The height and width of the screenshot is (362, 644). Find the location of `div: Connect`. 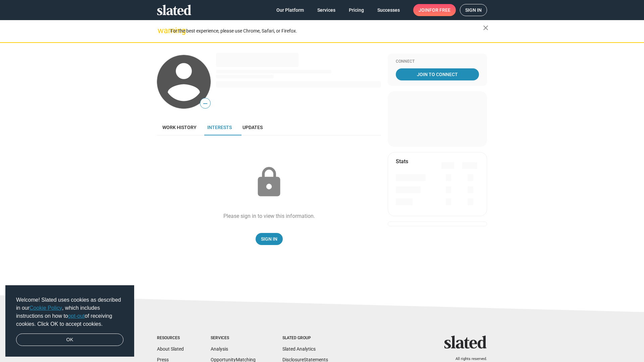

div: Connect is located at coordinates (437, 61).